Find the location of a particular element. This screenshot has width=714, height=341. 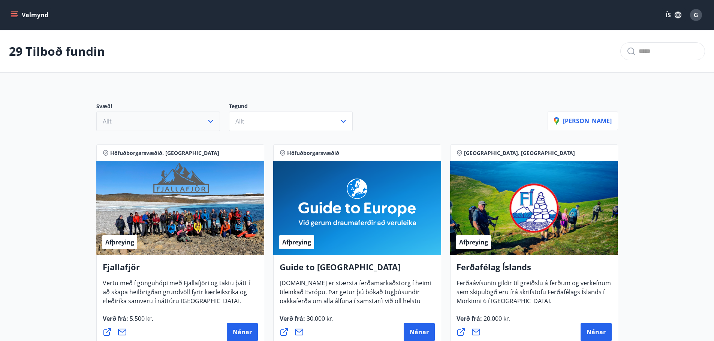

h4: Fjallafjör is located at coordinates (180, 270).